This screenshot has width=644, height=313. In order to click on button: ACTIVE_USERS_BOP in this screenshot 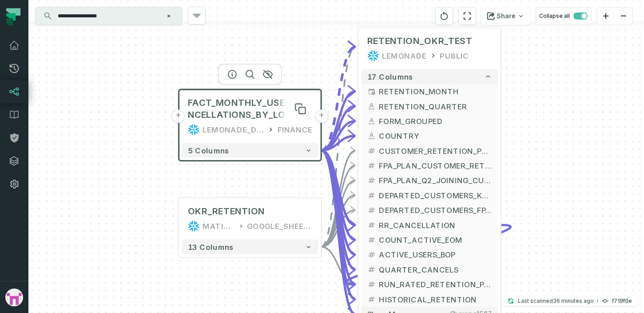, I will do `click(429, 254)`.